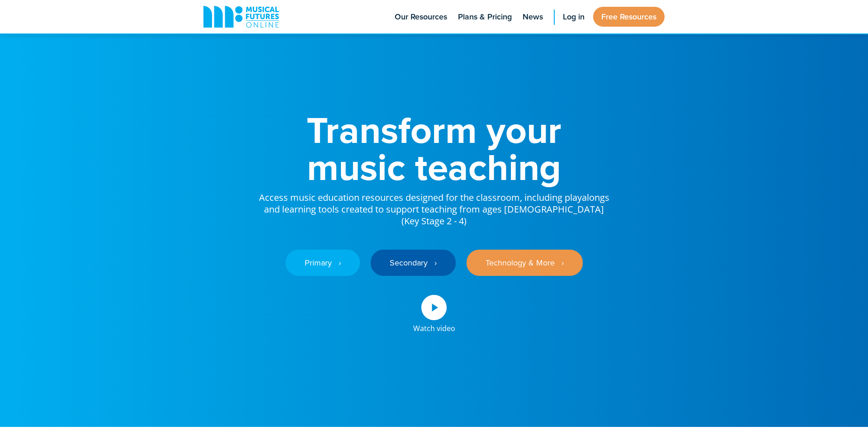 This screenshot has height=431, width=868. I want to click on p: Access music education resources designed for the classroom, including playalongs and learning to..., so click(434, 206).